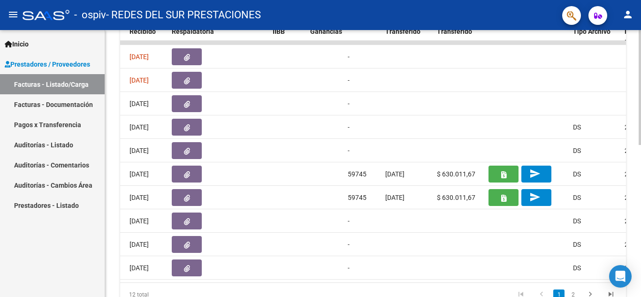  Describe the element at coordinates (592, 26) in the screenshot. I see `span: Integracion Tipo Archivo` at that location.